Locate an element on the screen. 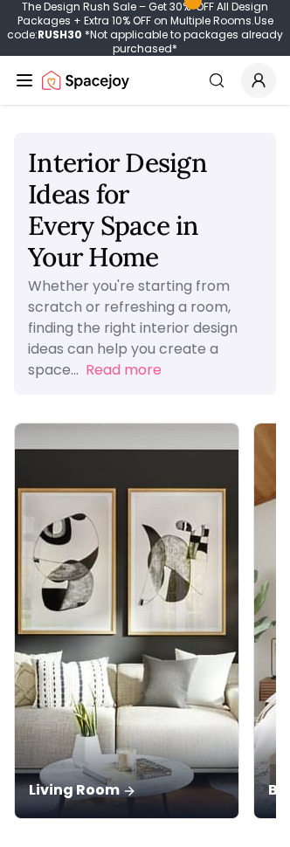 Image resolution: width=290 pixels, height=847 pixels. p: Living Room is located at coordinates (127, 791).